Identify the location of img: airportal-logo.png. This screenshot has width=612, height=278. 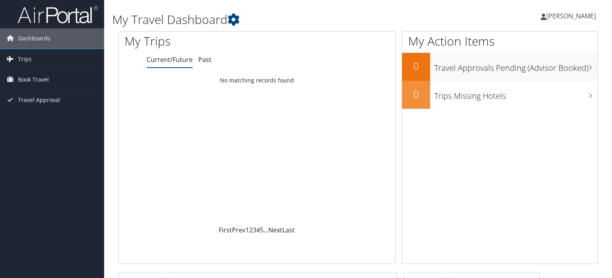
(58, 14).